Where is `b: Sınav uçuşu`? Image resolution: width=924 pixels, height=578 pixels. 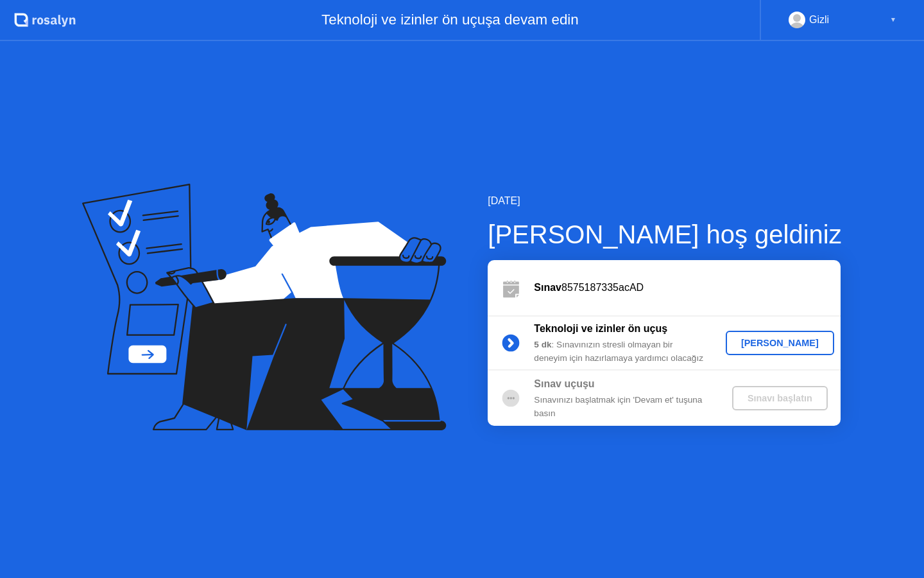
b: Sınav uçuşu is located at coordinates (564, 384).